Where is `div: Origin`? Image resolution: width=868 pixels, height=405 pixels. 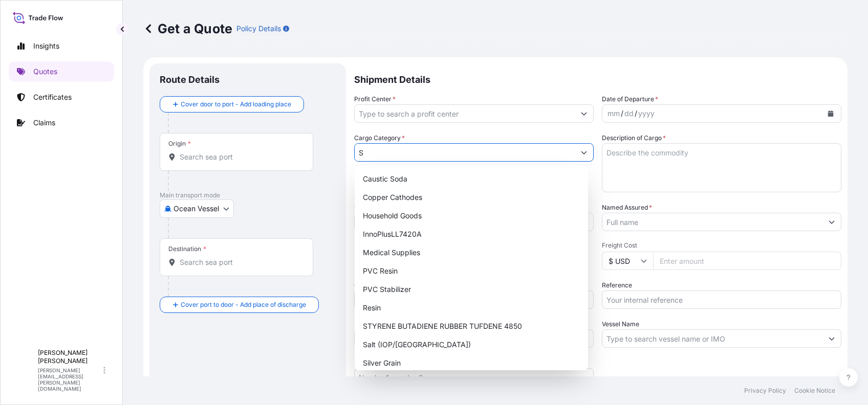
div: Origin is located at coordinates (180, 144).